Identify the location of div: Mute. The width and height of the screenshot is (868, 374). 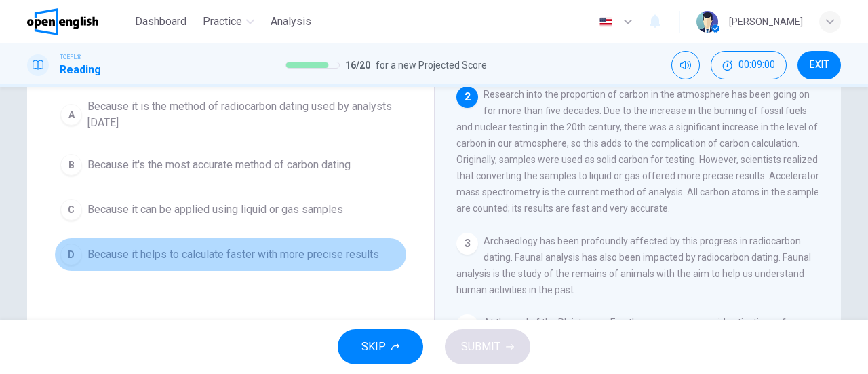
(685, 65).